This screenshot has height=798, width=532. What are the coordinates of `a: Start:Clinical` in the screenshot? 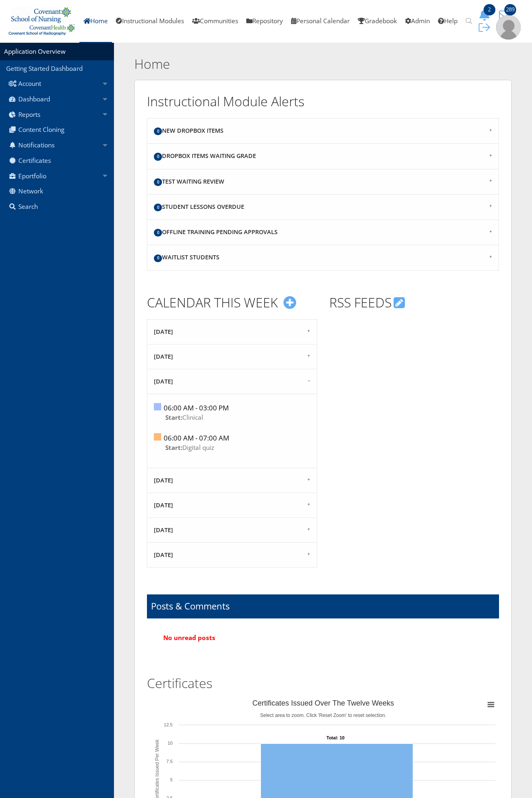 It's located at (182, 417).